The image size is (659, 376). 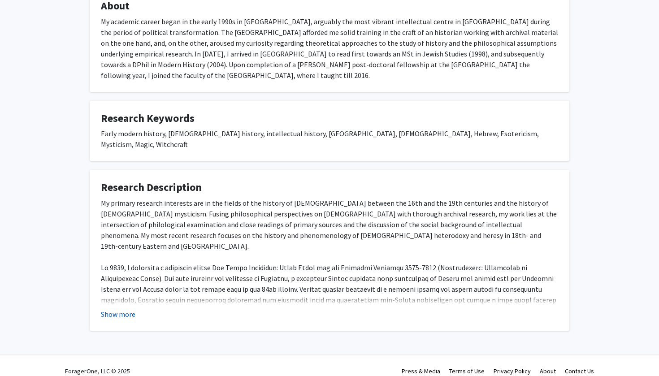 What do you see at coordinates (512, 371) in the screenshot?
I see `a: Privacy Policy` at bounding box center [512, 371].